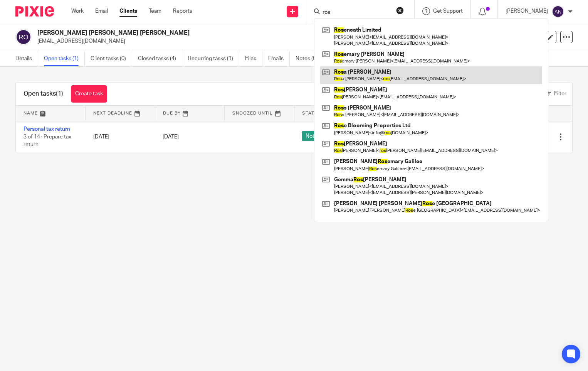 This screenshot has width=588, height=371. I want to click on a: Email, so click(101, 11).